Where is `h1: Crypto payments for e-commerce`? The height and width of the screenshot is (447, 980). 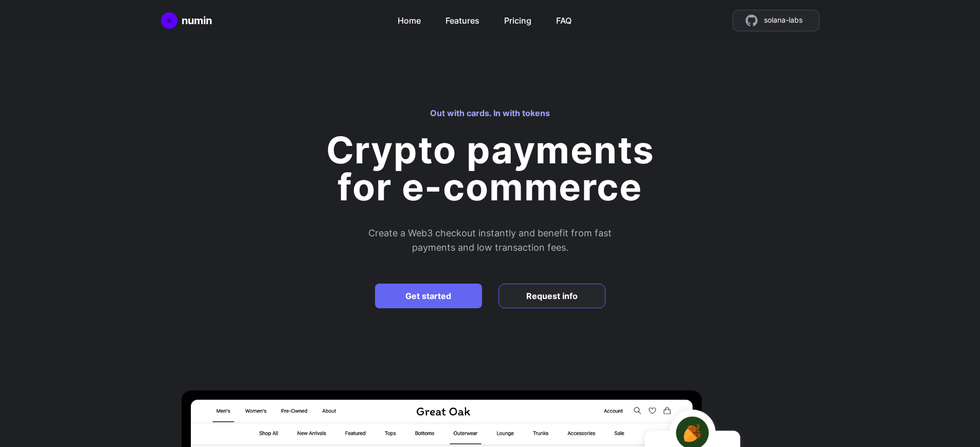
h1: Crypto payments for e-commerce is located at coordinates (490, 168).